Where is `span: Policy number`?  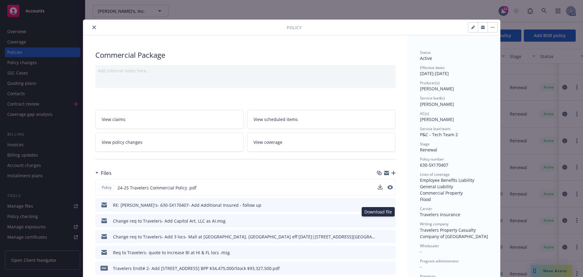 span: Policy number is located at coordinates (432, 159).